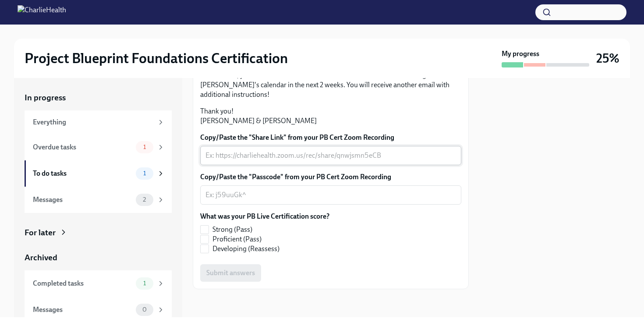 This screenshot has height=326, width=644. I want to click on label: What was your PB Live Certification score?, so click(264, 217).